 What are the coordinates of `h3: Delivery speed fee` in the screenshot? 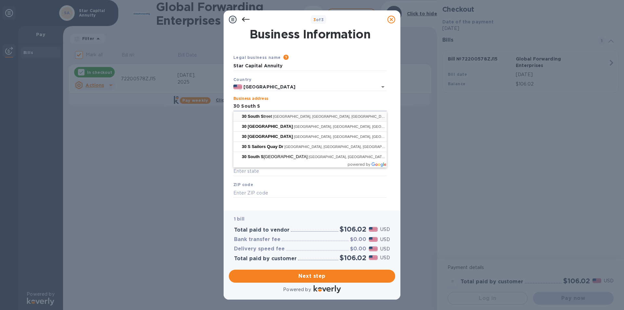 It's located at (259, 249).